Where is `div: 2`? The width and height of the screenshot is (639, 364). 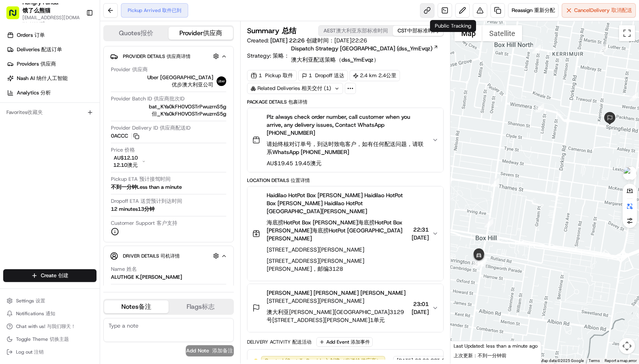
div: 2 is located at coordinates (536, 50).